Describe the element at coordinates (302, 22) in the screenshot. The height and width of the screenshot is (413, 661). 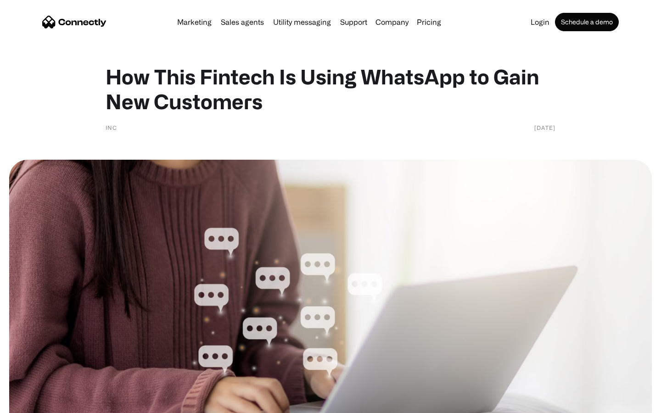
I see `a: Utility messaging` at that location.